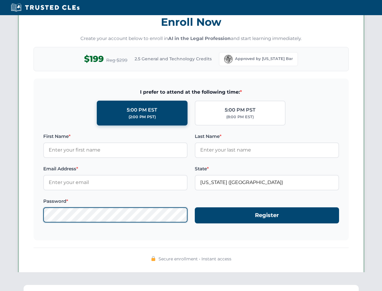 The height and width of the screenshot is (291, 382). I want to click on span: 2.5 General and Technology Credits, so click(173, 59).